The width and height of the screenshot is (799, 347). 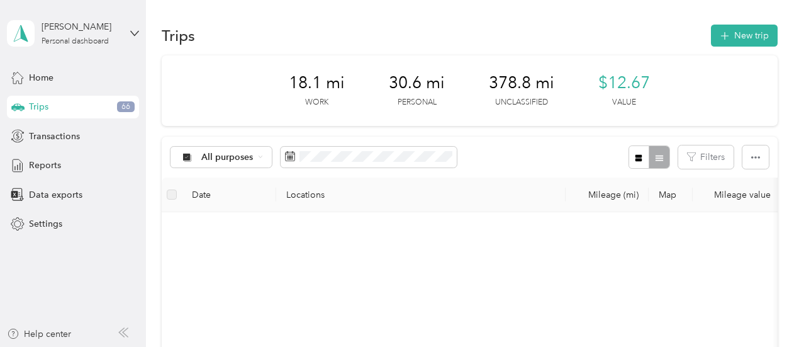 What do you see at coordinates (54, 136) in the screenshot?
I see `span: Transactions` at bounding box center [54, 136].